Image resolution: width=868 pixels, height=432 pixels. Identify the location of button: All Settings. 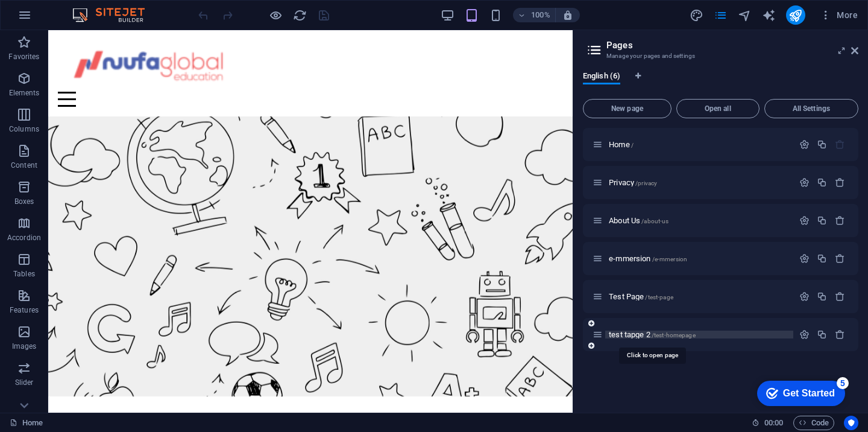
(812, 109).